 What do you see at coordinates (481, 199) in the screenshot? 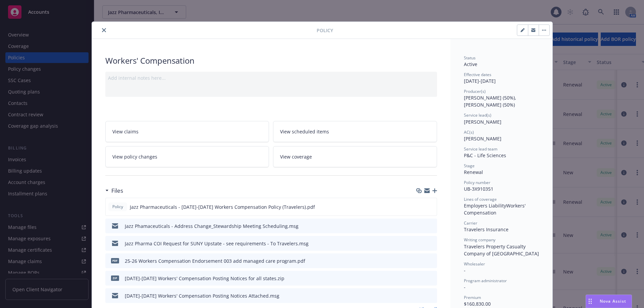
I see `span: Lines of coverage` at bounding box center [481, 199].